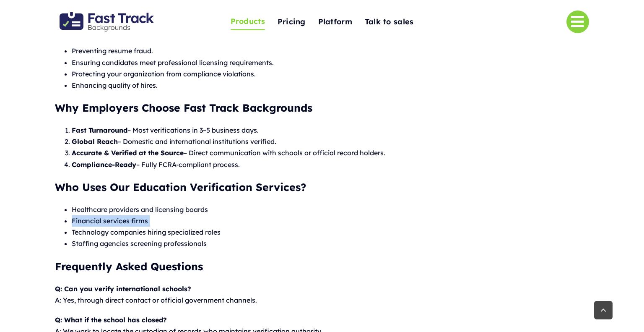  Describe the element at coordinates (248, 21) in the screenshot. I see `span: Products` at that location.